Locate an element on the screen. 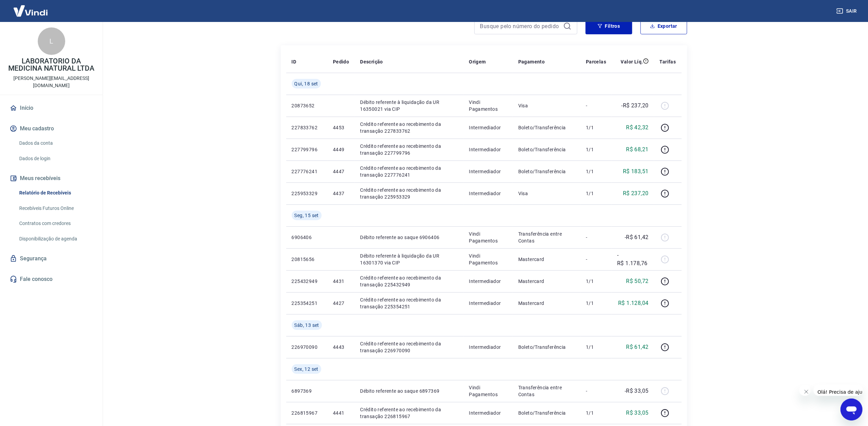  p: 6897369 is located at coordinates (307, 391).